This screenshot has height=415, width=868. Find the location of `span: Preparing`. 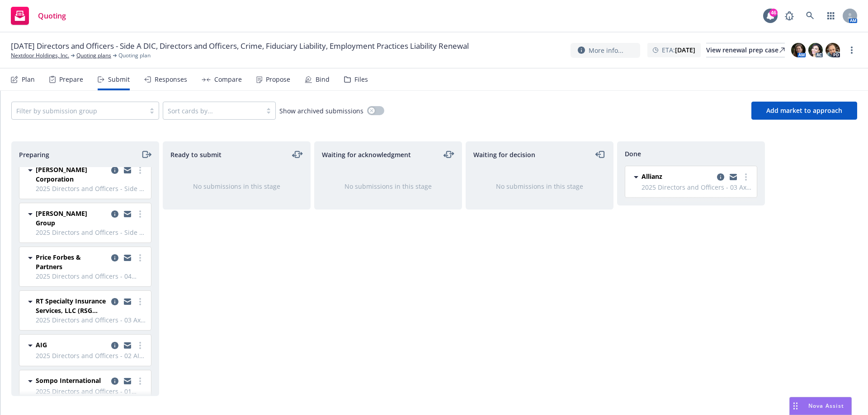

span: Preparing is located at coordinates (34, 155).